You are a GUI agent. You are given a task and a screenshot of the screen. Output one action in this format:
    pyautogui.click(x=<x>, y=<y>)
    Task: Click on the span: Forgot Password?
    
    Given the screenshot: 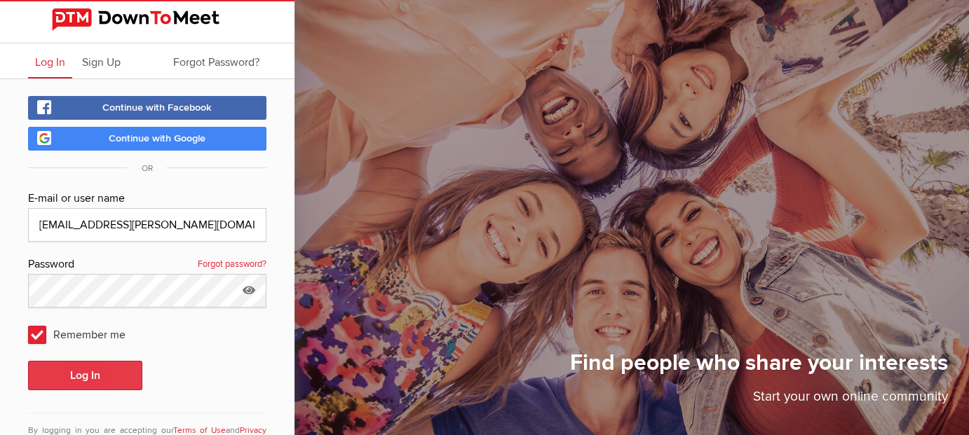 What is the action you would take?
    pyautogui.click(x=216, y=62)
    